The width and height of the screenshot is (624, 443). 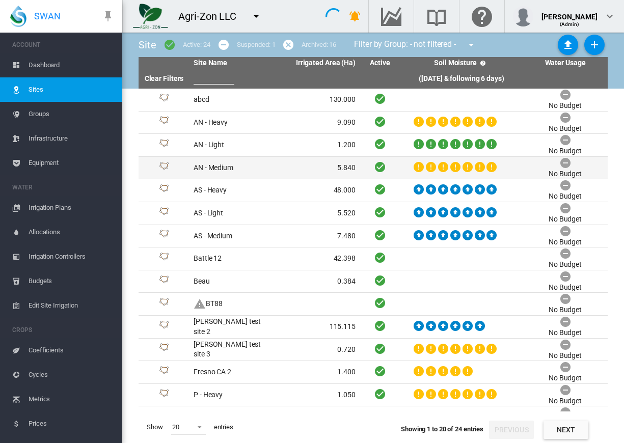 What do you see at coordinates (317, 282) in the screenshot?
I see `td: 0.384` at bounding box center [317, 282].